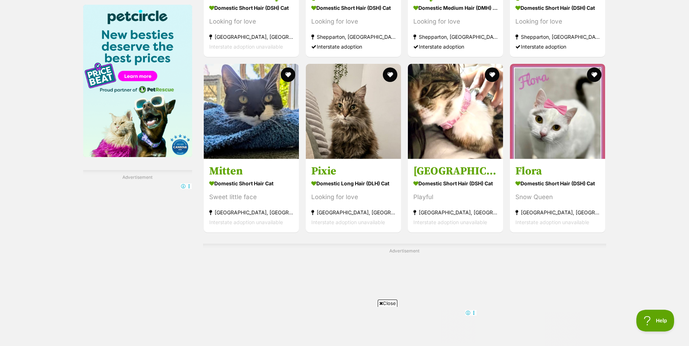 The width and height of the screenshot is (689, 346). What do you see at coordinates (353, 171) in the screenshot?
I see `h3: Pixie` at bounding box center [353, 171].